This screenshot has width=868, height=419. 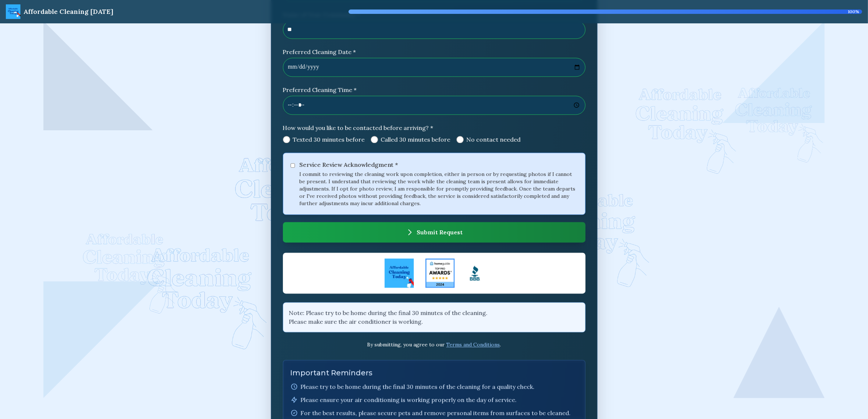 What do you see at coordinates (293, 165) in the screenshot?
I see `input: Service Review Acknowledgment *I commit to reviewing the cleaning work upon completion, either in...` at bounding box center [293, 165].